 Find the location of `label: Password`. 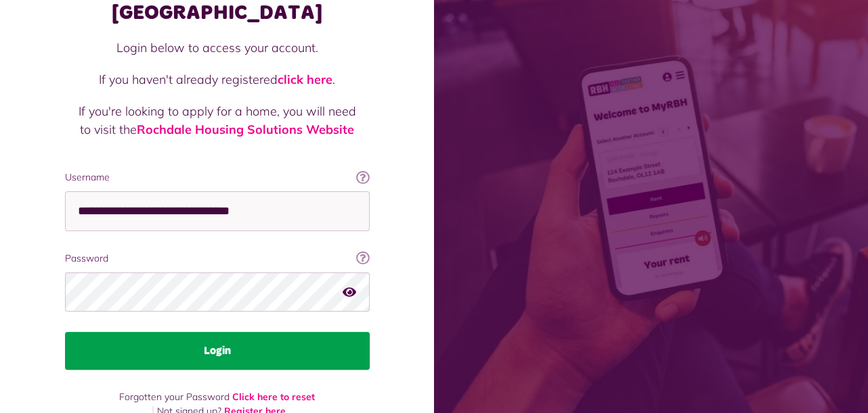

label: Password is located at coordinates (218, 258).